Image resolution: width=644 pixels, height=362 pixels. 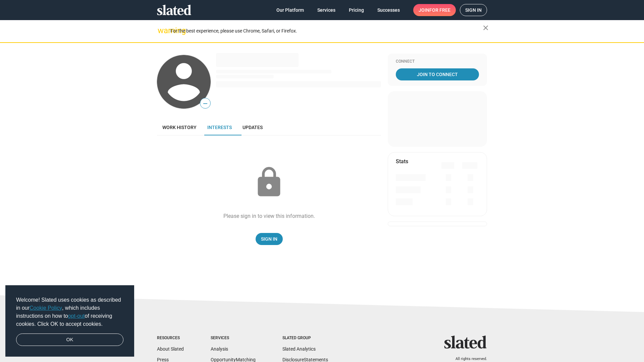 I want to click on div: Slated Group, so click(x=305, y=338).